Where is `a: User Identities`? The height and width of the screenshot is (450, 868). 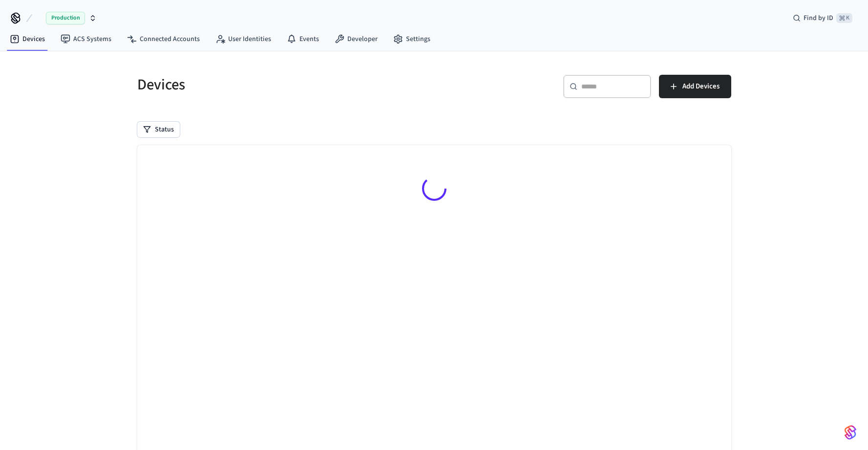 a: User Identities is located at coordinates (243, 39).